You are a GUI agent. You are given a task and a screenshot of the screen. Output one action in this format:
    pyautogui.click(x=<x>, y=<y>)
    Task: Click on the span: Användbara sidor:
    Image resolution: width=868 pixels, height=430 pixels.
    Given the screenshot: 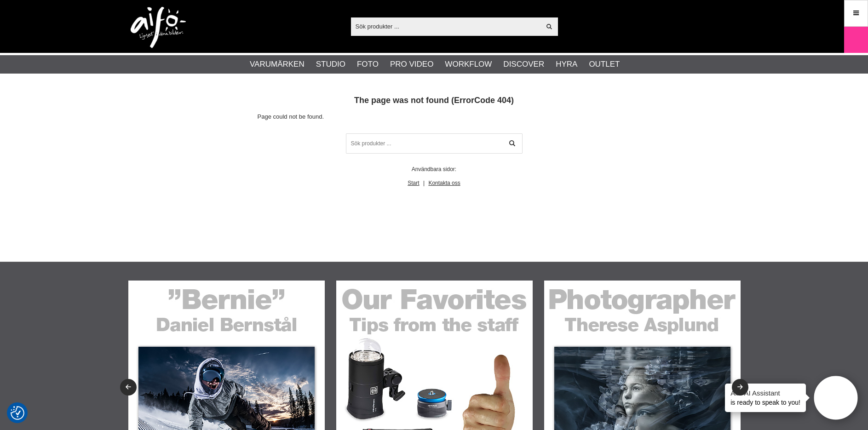 What is the action you would take?
    pyautogui.click(x=434, y=169)
    